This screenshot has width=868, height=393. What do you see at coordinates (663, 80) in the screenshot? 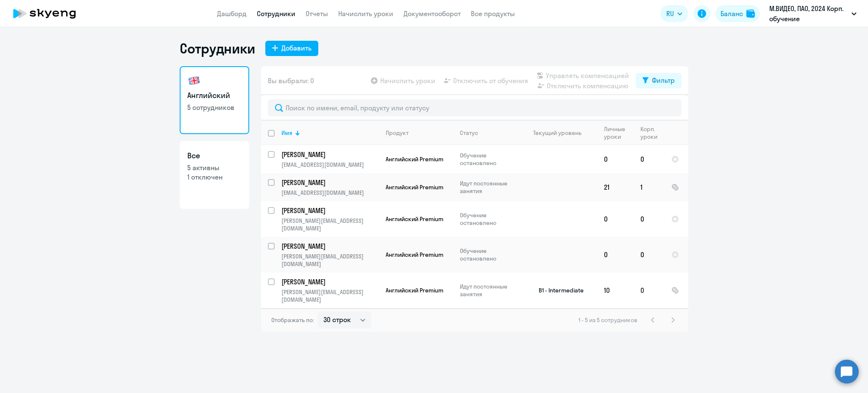
I see `div: Фильтр` at bounding box center [663, 80].